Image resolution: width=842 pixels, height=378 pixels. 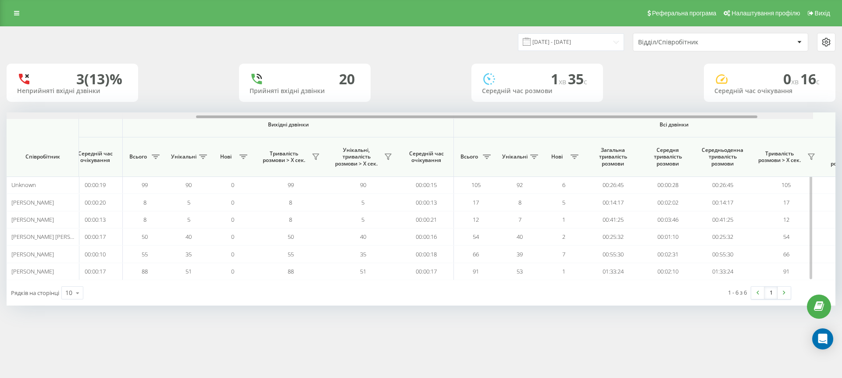 What do you see at coordinates (95, 185) in the screenshot?
I see `td: 00:00:19` at bounding box center [95, 185].